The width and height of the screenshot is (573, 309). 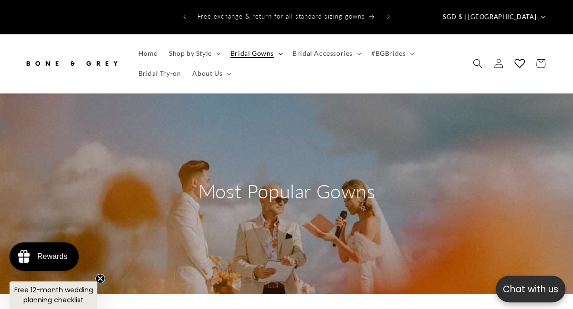 What do you see at coordinates (252, 53) in the screenshot?
I see `span: Bridal Gowns` at bounding box center [252, 53].